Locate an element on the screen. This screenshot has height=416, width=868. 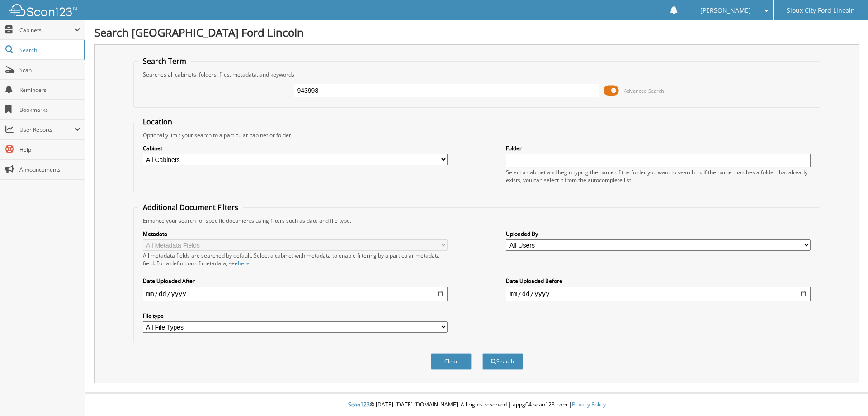
legend: Search Term is located at coordinates (165, 61).